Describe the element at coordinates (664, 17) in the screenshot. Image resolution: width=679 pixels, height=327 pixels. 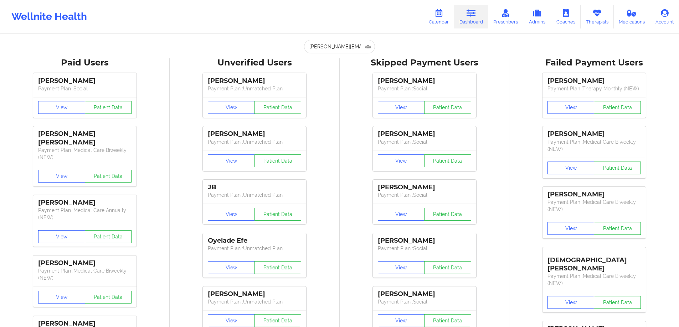
I see `a: Account` at that location.